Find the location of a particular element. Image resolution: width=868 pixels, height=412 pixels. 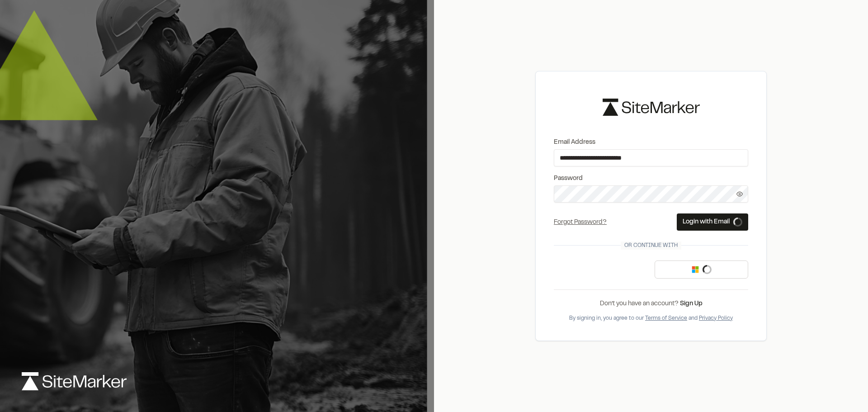

img: logo-white-rebrand.svg is located at coordinates (74, 382).